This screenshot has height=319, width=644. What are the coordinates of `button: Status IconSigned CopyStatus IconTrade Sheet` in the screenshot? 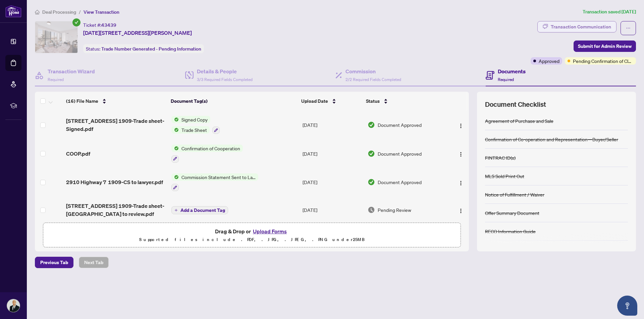 It's located at (196, 125).